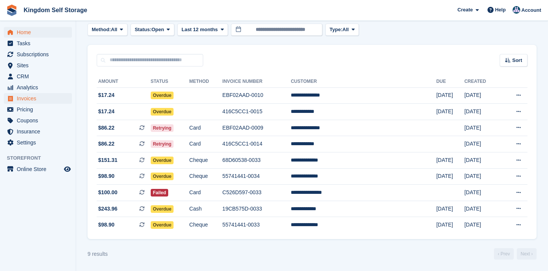  What do you see at coordinates (40, 65) in the screenshot?
I see `span: Sites` at bounding box center [40, 65].